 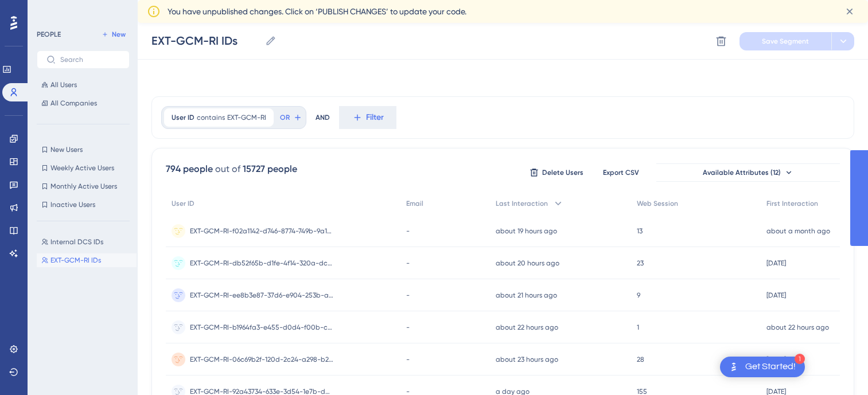 I want to click on span: EXT-GCM-RI-f02a1142-d746-8774-749b-9a17c064f1e4, so click(x=262, y=231).